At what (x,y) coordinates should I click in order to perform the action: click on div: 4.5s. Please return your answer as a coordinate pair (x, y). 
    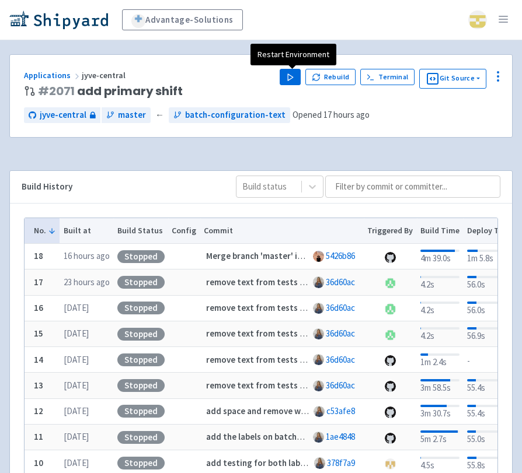
    Looking at the image, I should click on (439, 463).